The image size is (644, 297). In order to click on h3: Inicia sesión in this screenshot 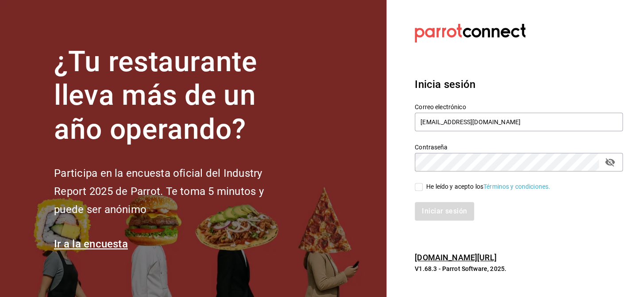, I will do `click(519, 85)`.